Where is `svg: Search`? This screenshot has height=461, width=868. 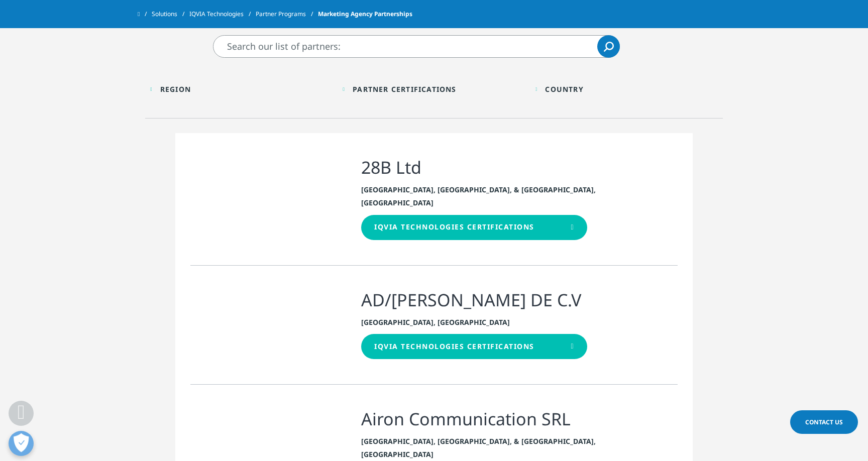 svg: Search is located at coordinates (609, 47).